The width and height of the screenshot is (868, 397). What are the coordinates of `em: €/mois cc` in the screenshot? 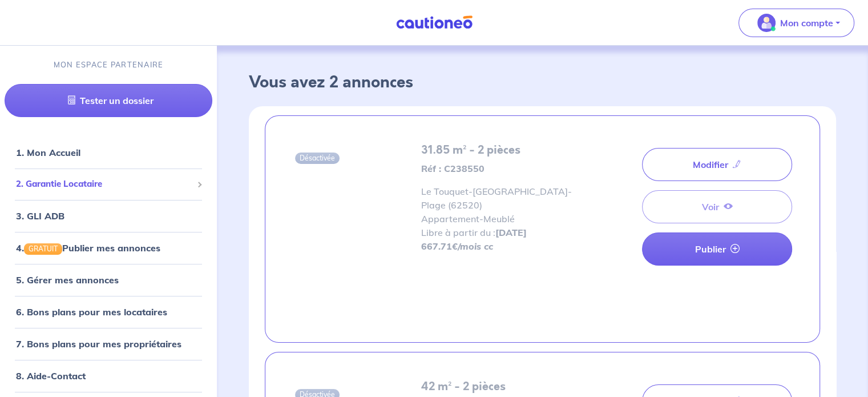 It's located at (473, 246).